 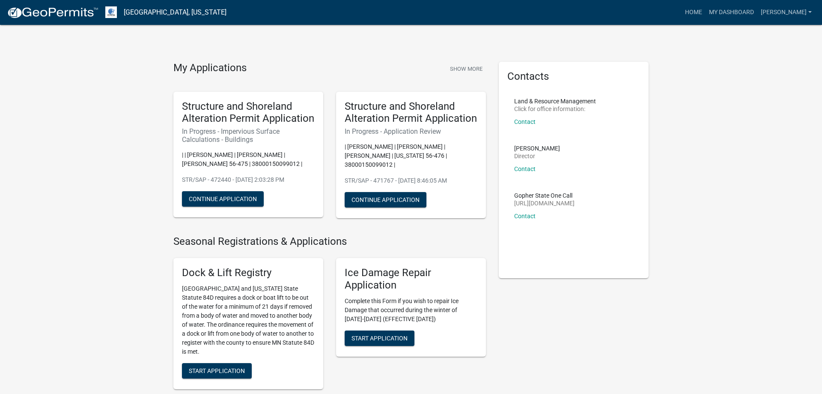 I want to click on h5: Contacts, so click(x=574, y=76).